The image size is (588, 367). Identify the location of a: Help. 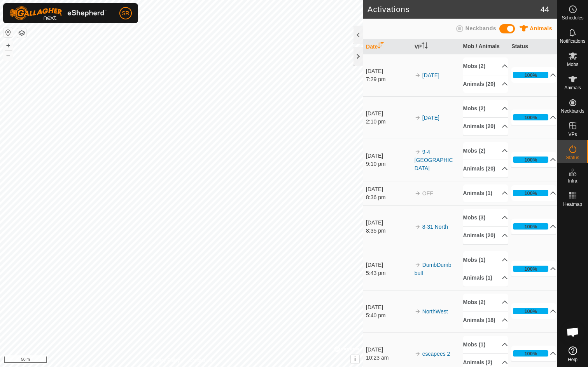
(572, 354).